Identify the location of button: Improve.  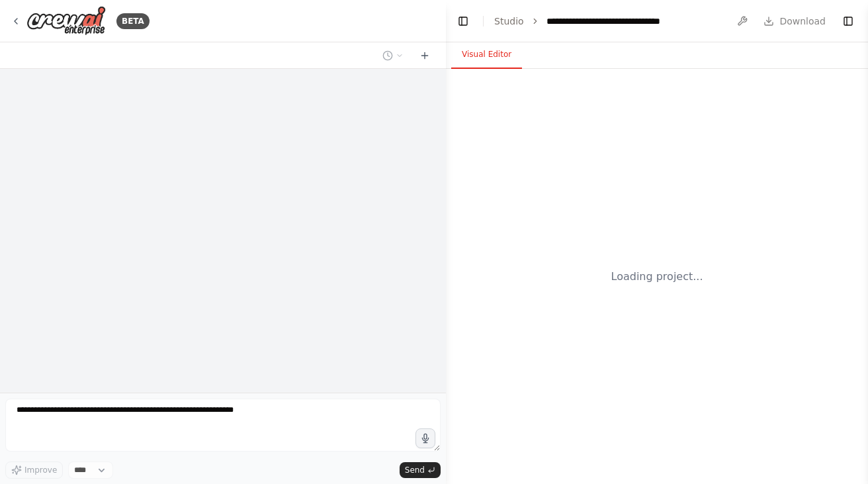
(34, 470).